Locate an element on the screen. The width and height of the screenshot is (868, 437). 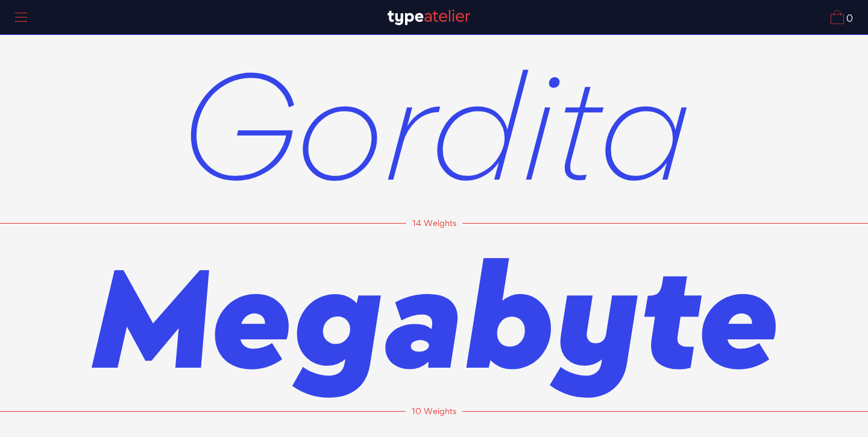
span: Gordita is located at coordinates (434, 124).